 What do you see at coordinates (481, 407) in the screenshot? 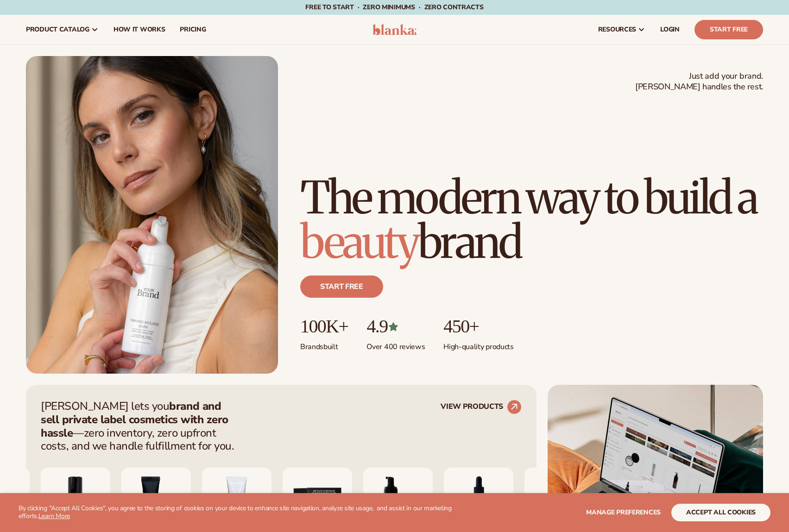
I see `a: VIEW PRODUCTS` at bounding box center [481, 407].